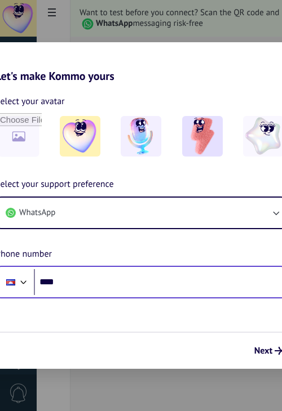 This screenshot has height=411, width=282. Describe the element at coordinates (263, 351) in the screenshot. I see `span: Next` at that location.